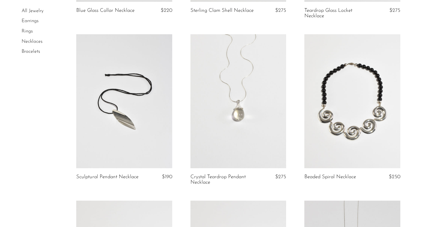 Image resolution: width=431 pixels, height=227 pixels. Describe the element at coordinates (107, 177) in the screenshot. I see `a: Sculptural Pendant Necklace` at that location.